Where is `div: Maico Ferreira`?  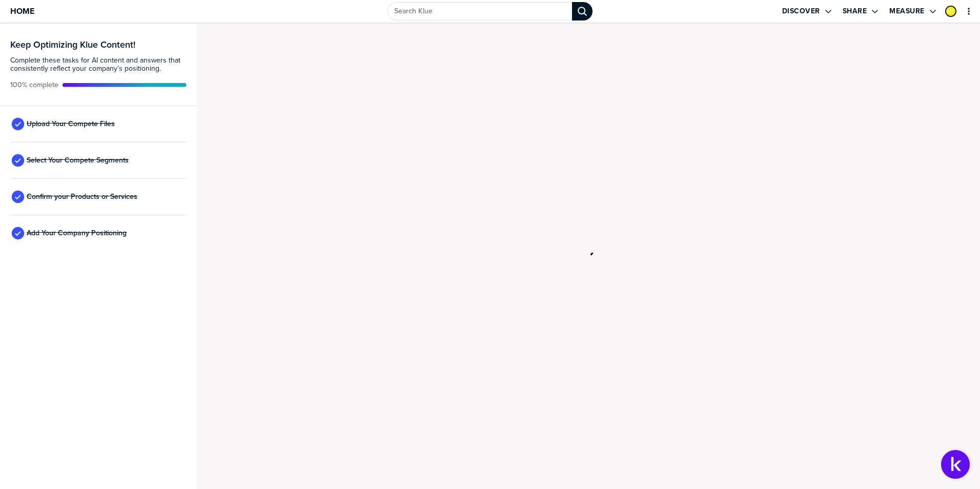 div: Maico Ferreira is located at coordinates (951, 11).